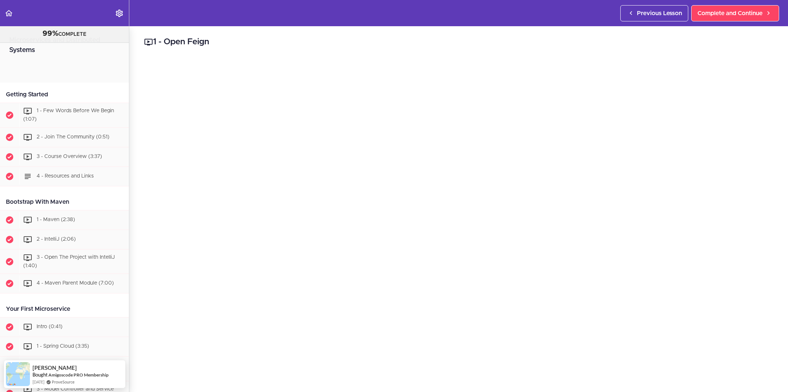  Describe the element at coordinates (730, 13) in the screenshot. I see `span: Complete and Continue` at that location.